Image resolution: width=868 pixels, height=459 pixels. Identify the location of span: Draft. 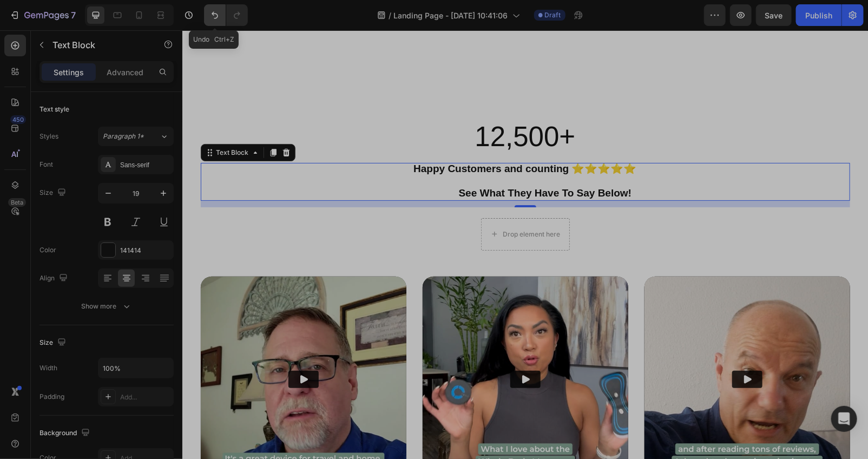
(553, 15).